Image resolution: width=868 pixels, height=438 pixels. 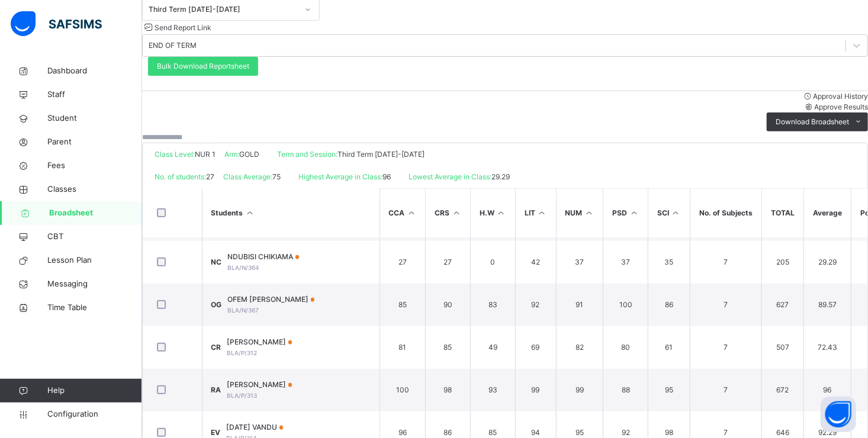 I want to click on span: CBT, so click(x=95, y=237).